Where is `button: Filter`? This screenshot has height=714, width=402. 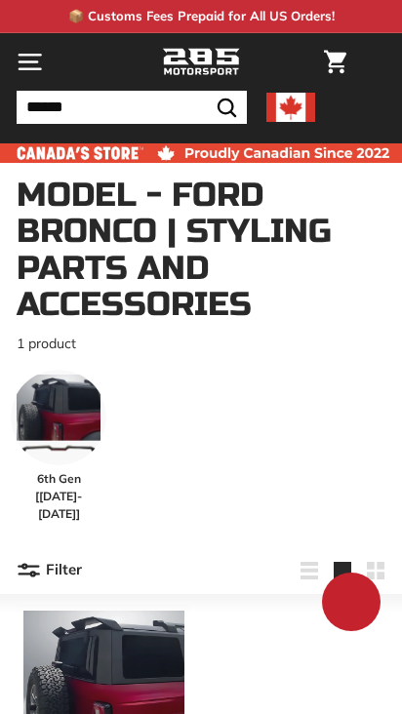
button: Filter is located at coordinates (49, 570).